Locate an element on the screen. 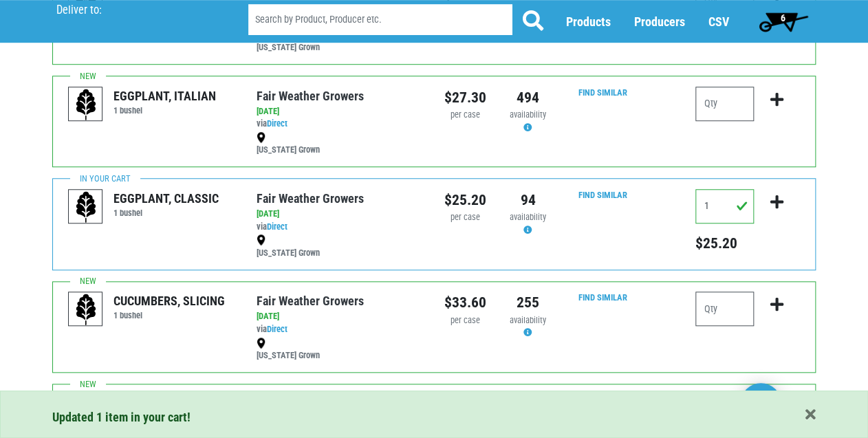 The image size is (868, 438). div: EGGPLANT, ITALIAN is located at coordinates (165, 96).